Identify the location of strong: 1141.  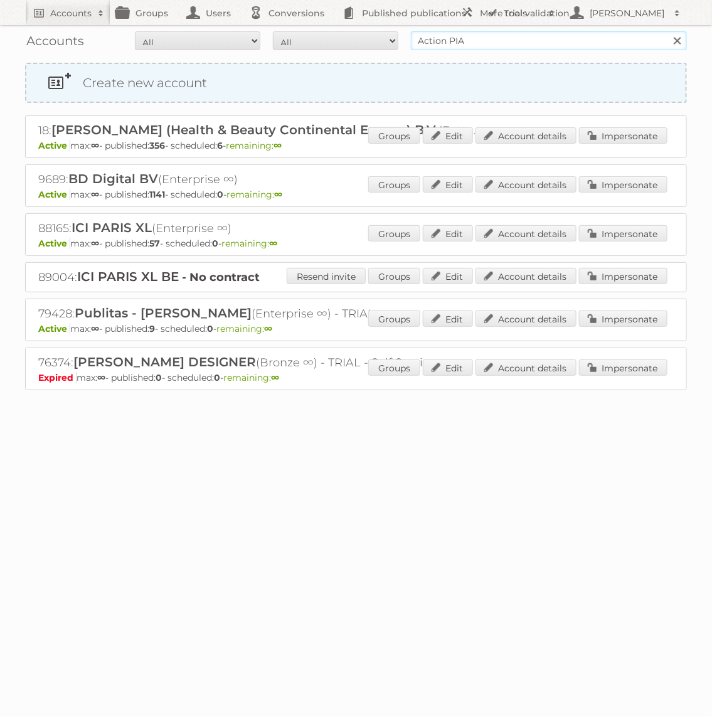
(157, 194).